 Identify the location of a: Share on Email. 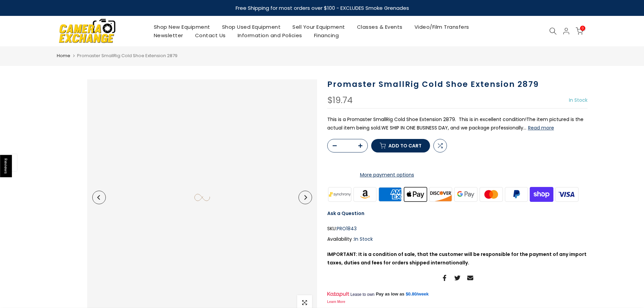
(470, 278).